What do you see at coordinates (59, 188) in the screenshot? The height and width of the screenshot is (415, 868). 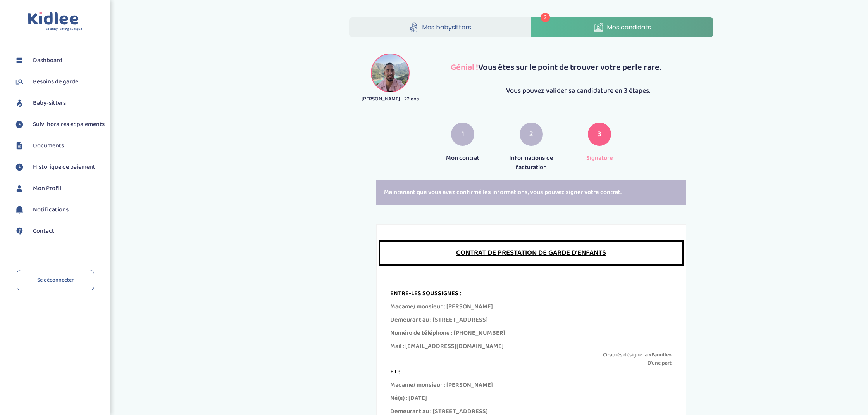 I see `a: Mon Profil` at bounding box center [59, 188].